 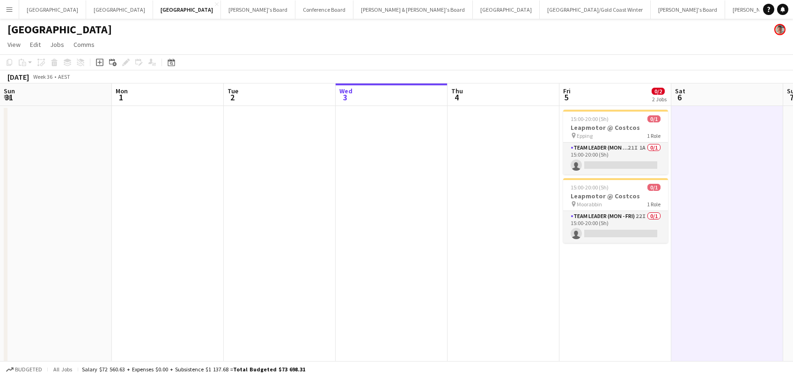 I want to click on span: All jobs, so click(x=63, y=369).